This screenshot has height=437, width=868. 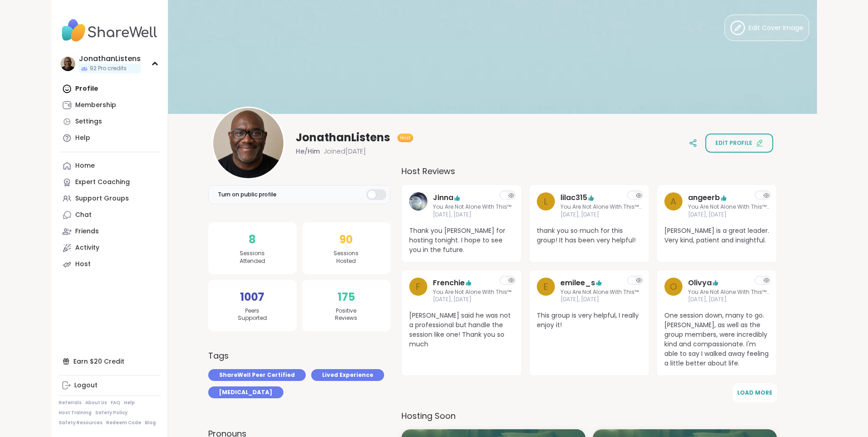 I want to click on span: 90, so click(x=346, y=240).